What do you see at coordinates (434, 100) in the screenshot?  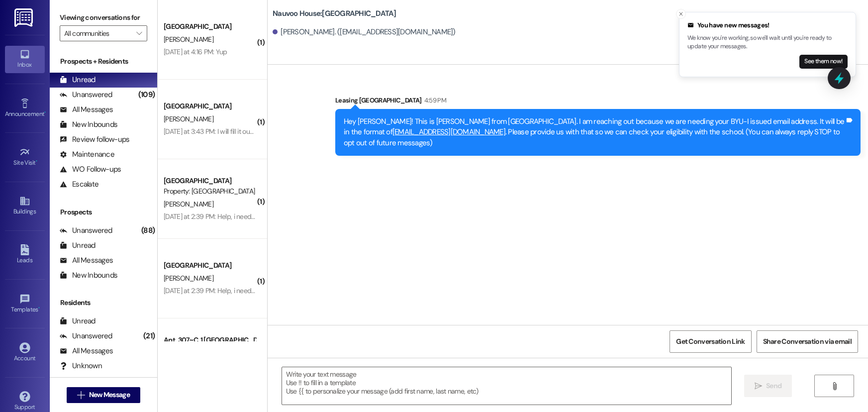 I see `div: 4:59 PM` at bounding box center [434, 100].